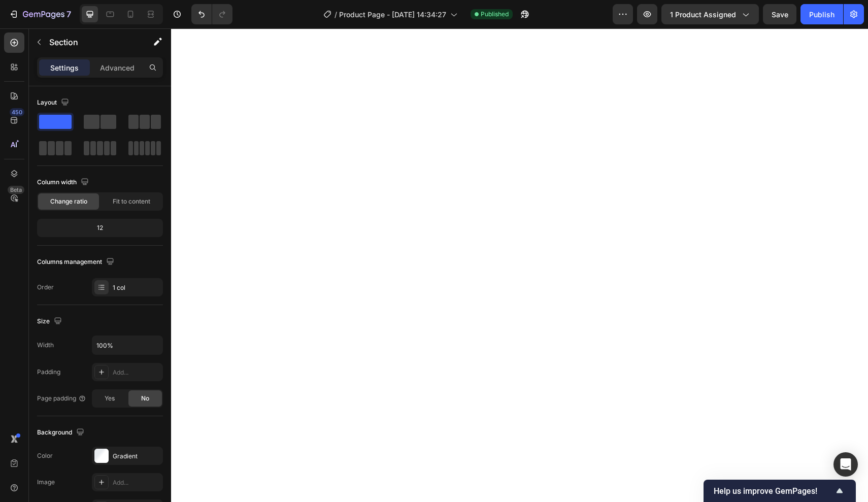  What do you see at coordinates (118, 67) in the screenshot?
I see `p: Advanced` at bounding box center [118, 67].